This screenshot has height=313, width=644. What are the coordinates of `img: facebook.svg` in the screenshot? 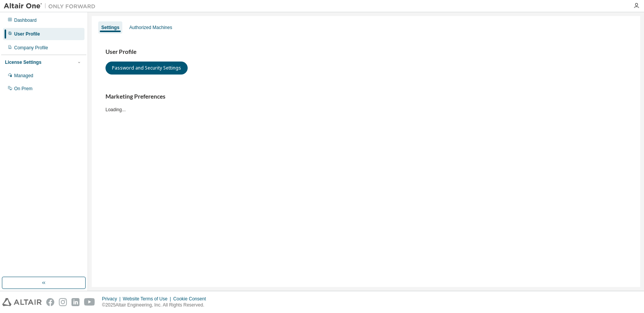 It's located at (50, 302).